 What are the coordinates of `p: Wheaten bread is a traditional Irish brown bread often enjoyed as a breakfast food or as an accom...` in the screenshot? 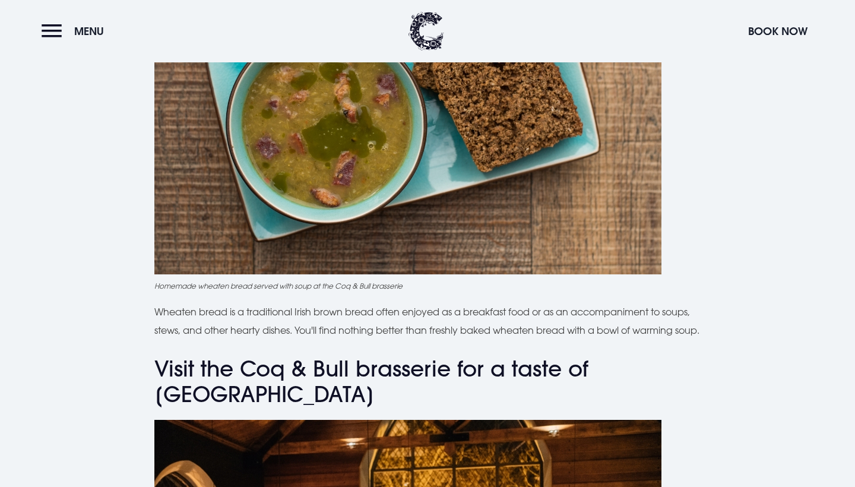 It's located at (427, 320).